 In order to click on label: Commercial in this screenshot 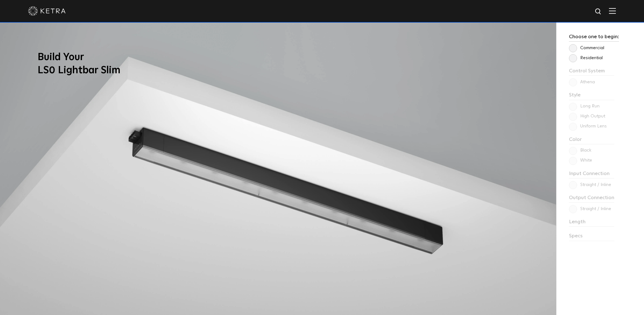, I will do `click(586, 48)`.